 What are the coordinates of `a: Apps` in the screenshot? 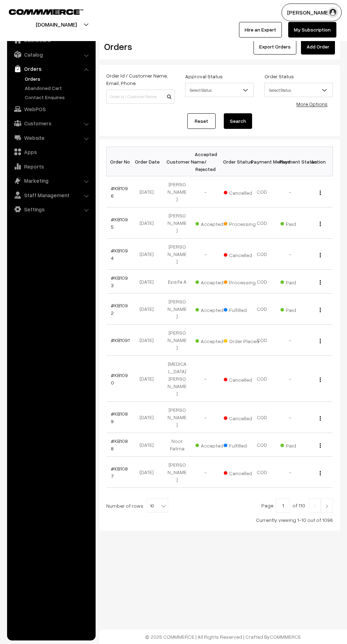 It's located at (51, 152).